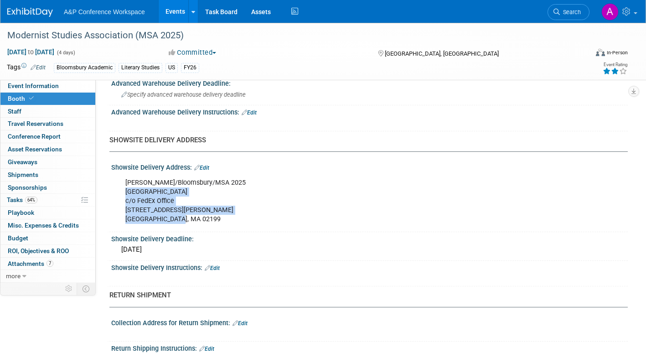 The image size is (646, 353). Describe the element at coordinates (84, 67) in the screenshot. I see `div: Bloomsbury Academic` at that location.